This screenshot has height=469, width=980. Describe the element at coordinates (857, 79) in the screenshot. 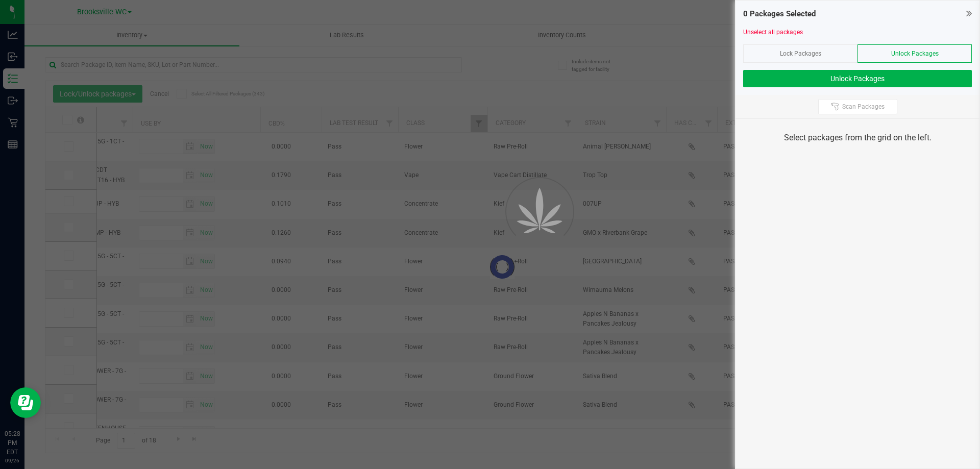

I see `button: Unlock Packages` at that location.